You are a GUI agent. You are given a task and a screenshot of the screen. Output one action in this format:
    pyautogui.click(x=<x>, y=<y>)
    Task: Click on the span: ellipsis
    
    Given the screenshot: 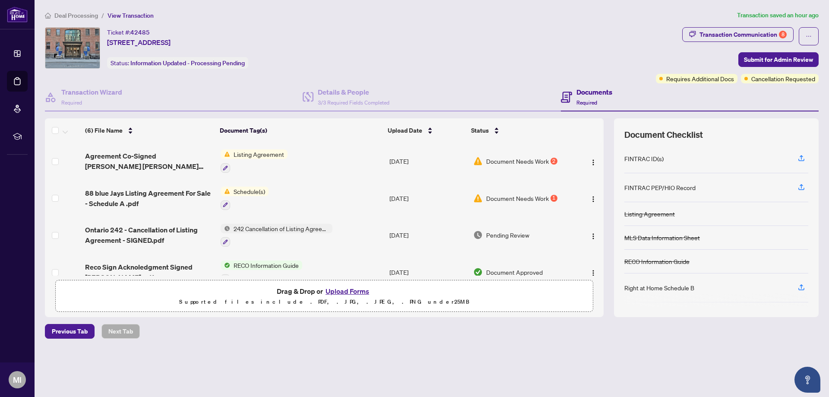 What is the action you would take?
    pyautogui.click(x=809, y=36)
    